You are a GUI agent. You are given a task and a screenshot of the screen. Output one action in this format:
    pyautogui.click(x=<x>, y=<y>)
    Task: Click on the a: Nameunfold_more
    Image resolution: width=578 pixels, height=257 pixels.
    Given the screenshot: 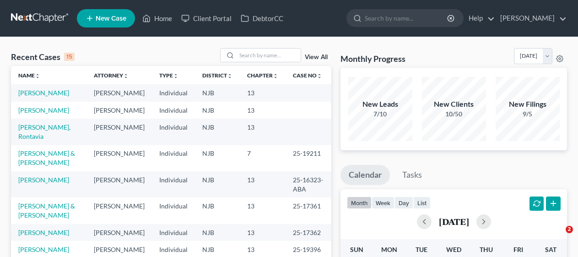 What is the action you would take?
    pyautogui.click(x=29, y=75)
    